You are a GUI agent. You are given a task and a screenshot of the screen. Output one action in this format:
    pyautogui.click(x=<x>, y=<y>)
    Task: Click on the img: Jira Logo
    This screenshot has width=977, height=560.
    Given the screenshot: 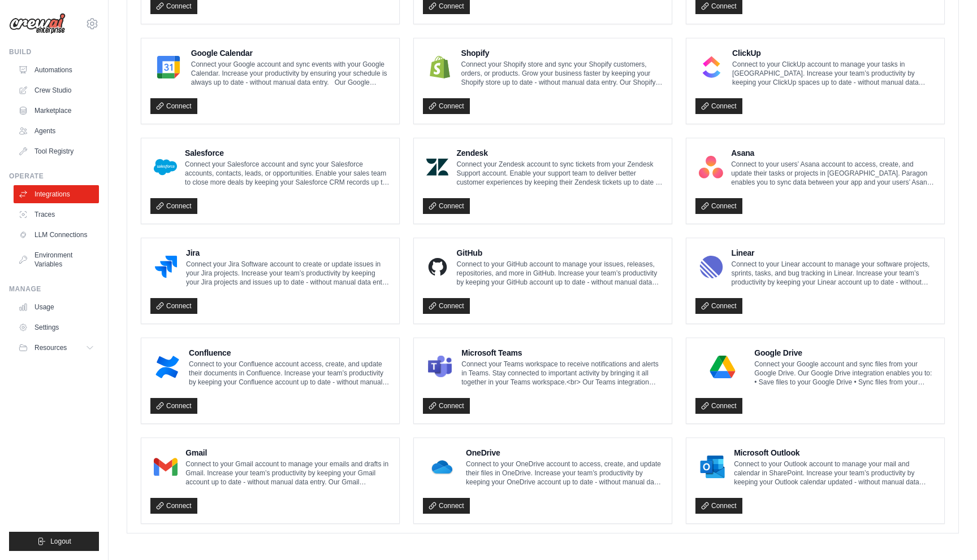 What is the action you would take?
    pyautogui.click(x=166, y=267)
    